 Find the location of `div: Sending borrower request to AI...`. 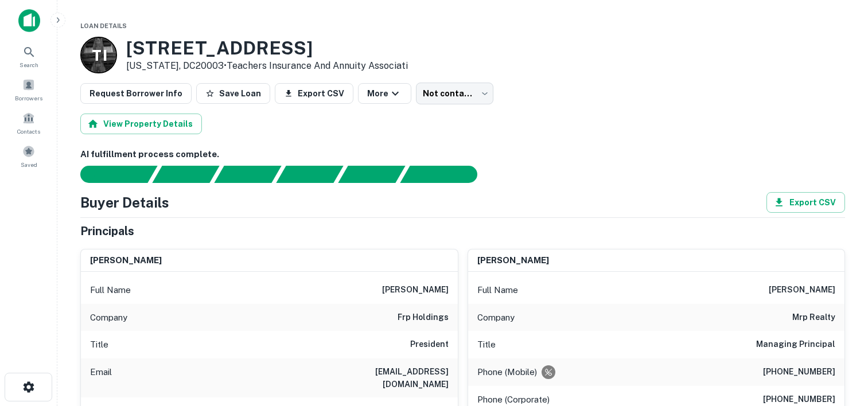

div: Sending borrower request to AI... is located at coordinates (109, 174).